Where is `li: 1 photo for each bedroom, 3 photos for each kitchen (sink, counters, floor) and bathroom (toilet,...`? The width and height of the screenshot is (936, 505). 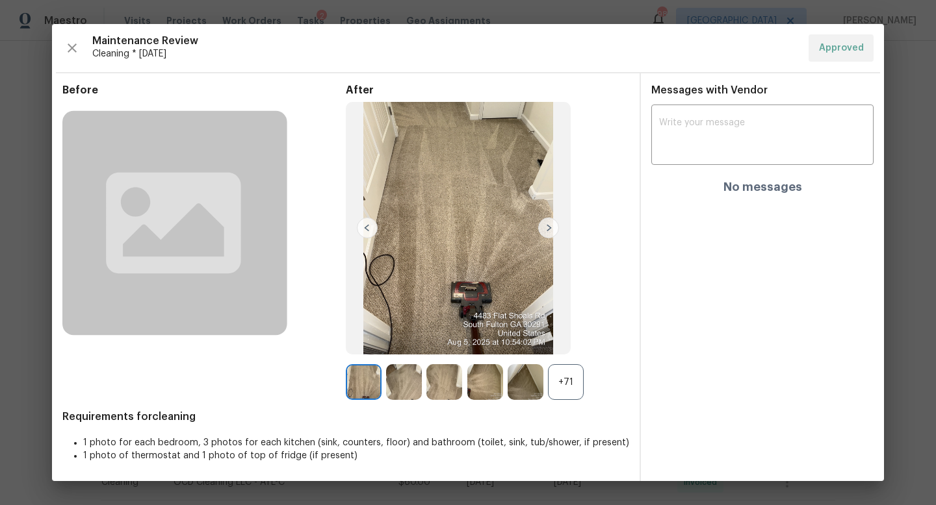
li: 1 photo for each bedroom, 3 photos for each kitchen (sink, counters, floor) and bathroom (toilet,... is located at coordinates (356, 443).